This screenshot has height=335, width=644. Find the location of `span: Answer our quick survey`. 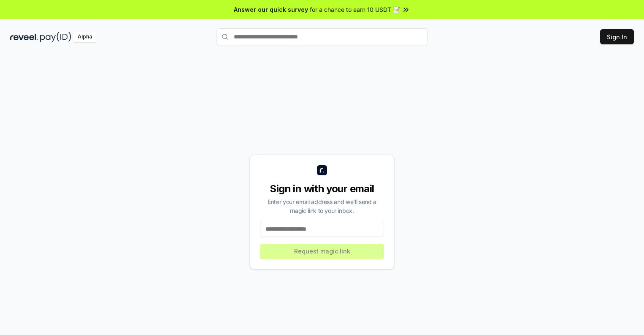

span: Answer our quick survey is located at coordinates (271, 9).